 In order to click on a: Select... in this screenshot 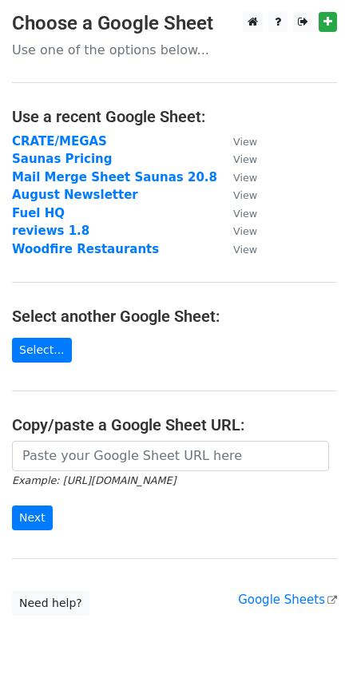, I will do `click(42, 350)`.